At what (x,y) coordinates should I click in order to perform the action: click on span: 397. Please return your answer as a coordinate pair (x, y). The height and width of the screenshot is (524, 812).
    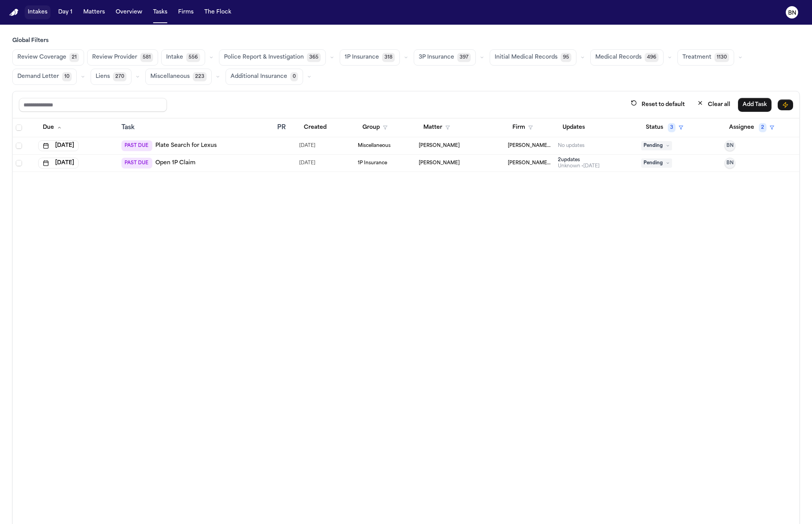
    Looking at the image, I should click on (464, 57).